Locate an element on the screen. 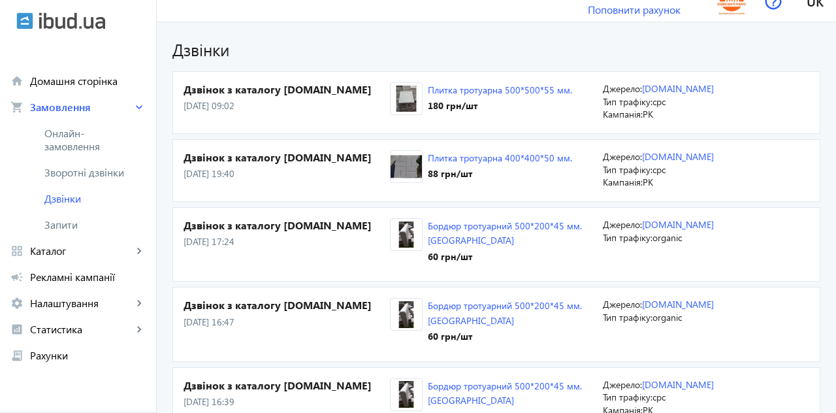 The width and height of the screenshot is (836, 413). span: Зворотні дзвінки is located at coordinates (88, 172).